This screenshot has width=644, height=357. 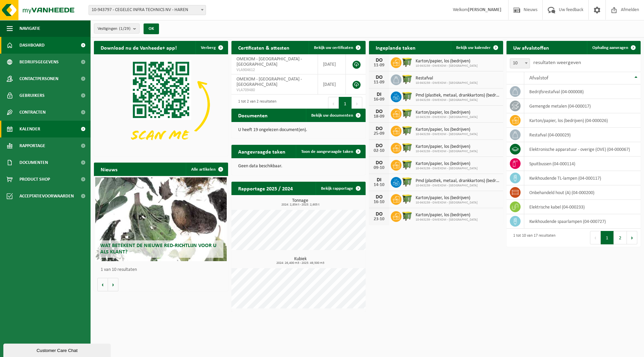 What do you see at coordinates (379, 151) in the screenshot?
I see `div: 02-10` at bounding box center [379, 151].